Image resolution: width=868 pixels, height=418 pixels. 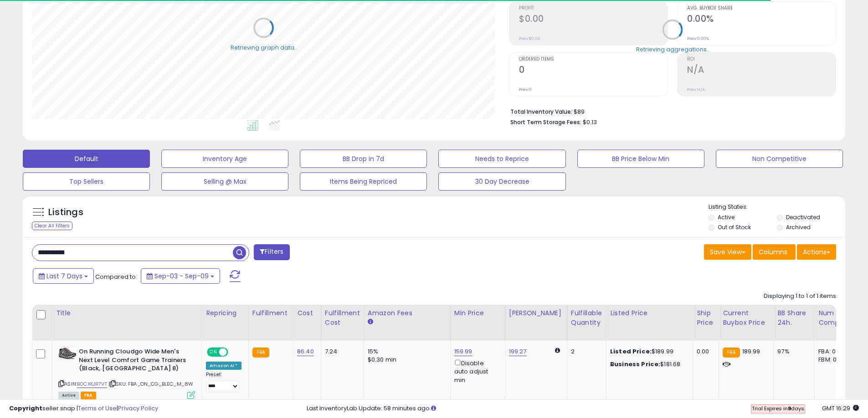 I want to click on button: BB Price Below Min, so click(x=641, y=159).